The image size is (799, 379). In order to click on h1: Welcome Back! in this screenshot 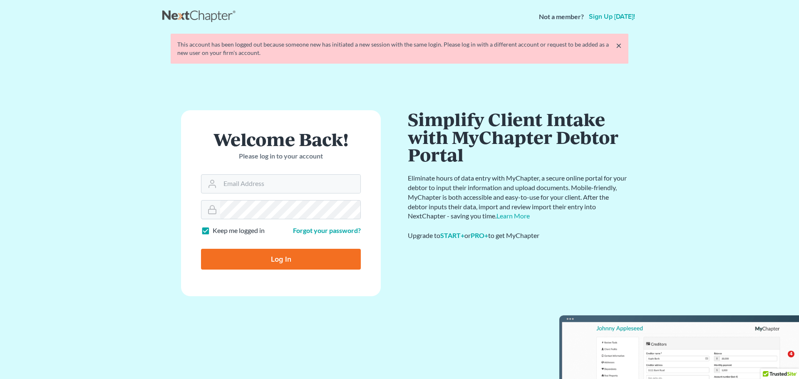, I will do `click(281, 139)`.